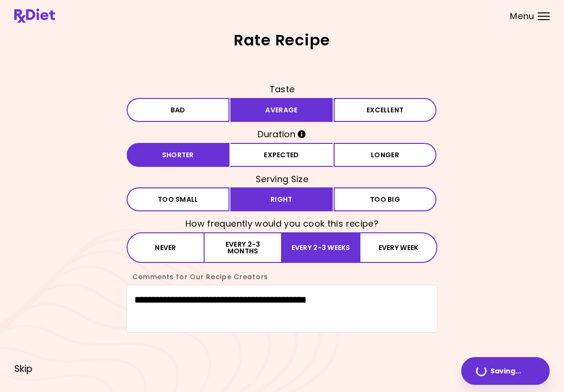  Describe the element at coordinates (282, 224) in the screenshot. I see `h3: How frequently would you cook this recipe?` at that location.